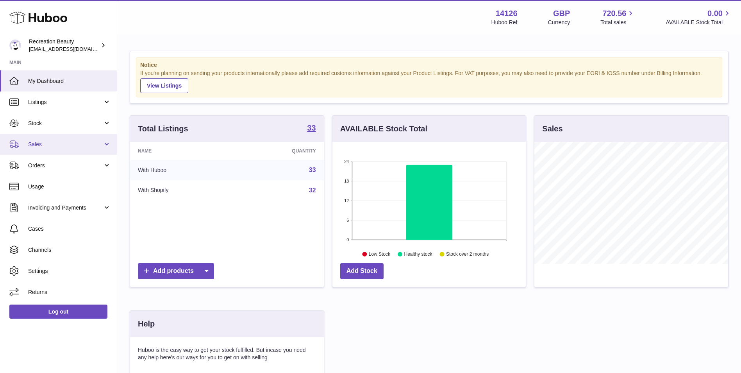 Image resolution: width=741 pixels, height=373 pixels. Describe the element at coordinates (163, 129) in the screenshot. I see `h3: Total Listings` at that location.